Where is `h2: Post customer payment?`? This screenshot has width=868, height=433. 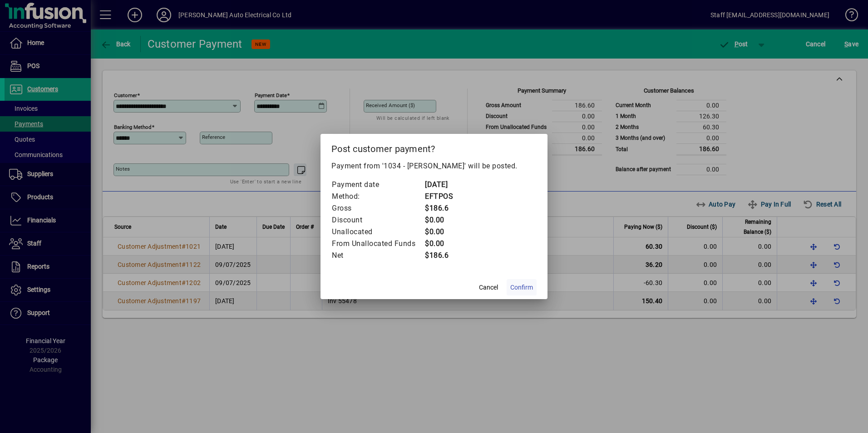
h2: Post customer payment? is located at coordinates (434, 147).